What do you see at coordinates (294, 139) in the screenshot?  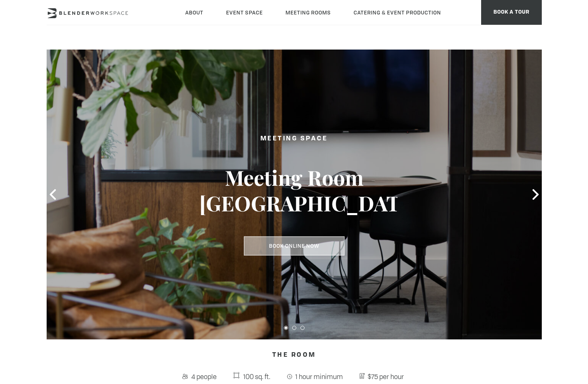 I see `h2: Meeting Space` at bounding box center [294, 139].